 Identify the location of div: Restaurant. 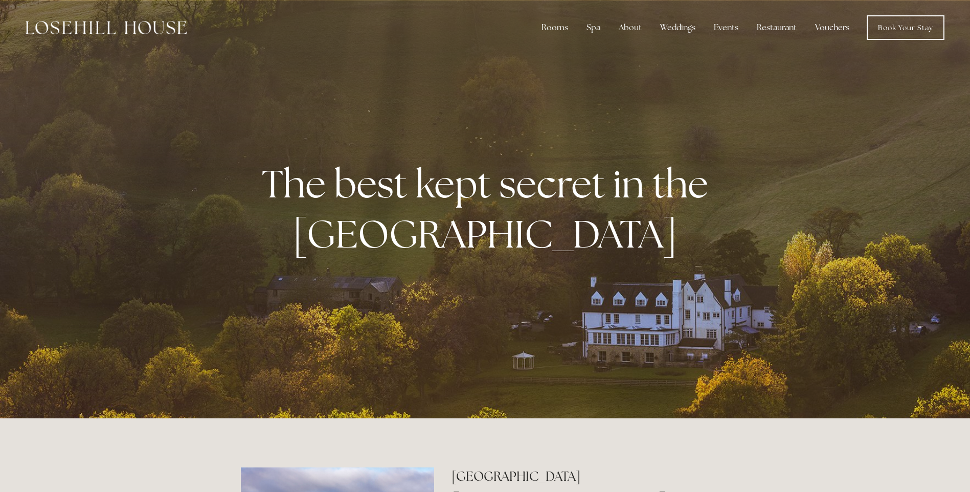
(776, 28).